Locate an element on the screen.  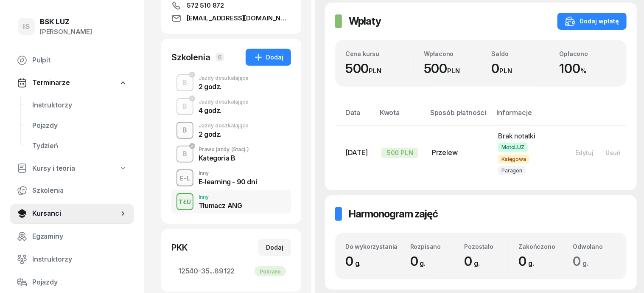
div: Saldo is located at coordinates (520, 54).